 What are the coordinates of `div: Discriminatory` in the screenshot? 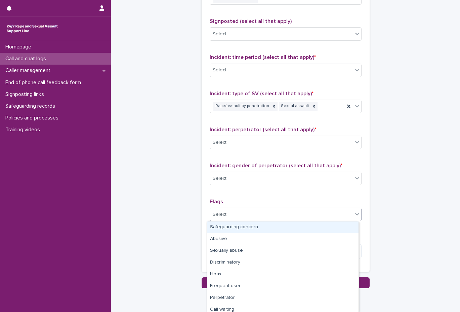 It's located at (283, 262).